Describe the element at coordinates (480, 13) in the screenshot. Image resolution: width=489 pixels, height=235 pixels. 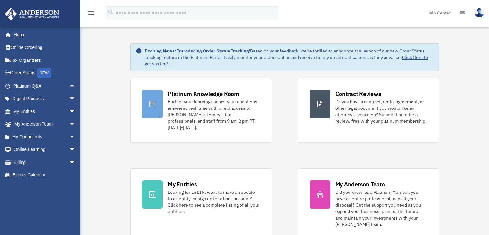
I see `img: User Pic` at that location.